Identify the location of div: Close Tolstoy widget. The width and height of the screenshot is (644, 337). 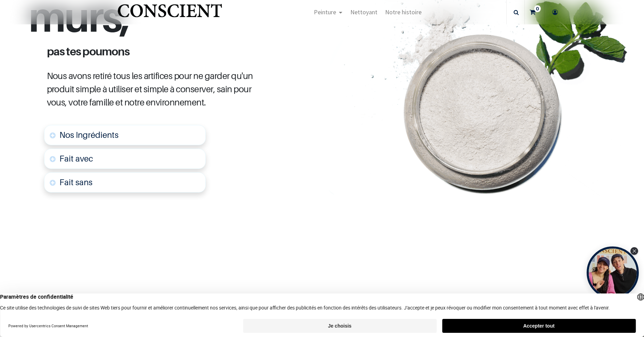
(634, 251).